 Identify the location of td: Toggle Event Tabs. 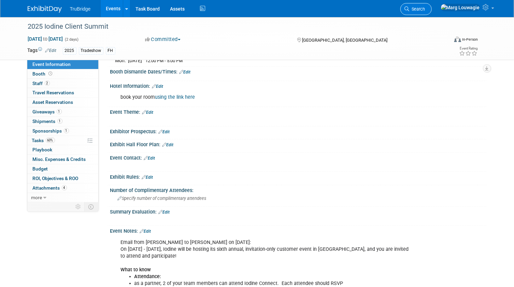
(91, 207).